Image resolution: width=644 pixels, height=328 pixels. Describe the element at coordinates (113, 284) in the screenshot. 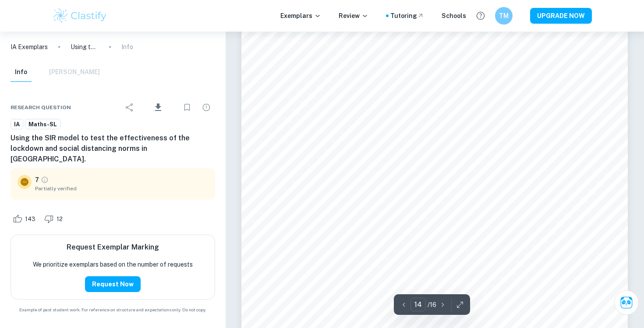

I see `button: Request Now` at that location.